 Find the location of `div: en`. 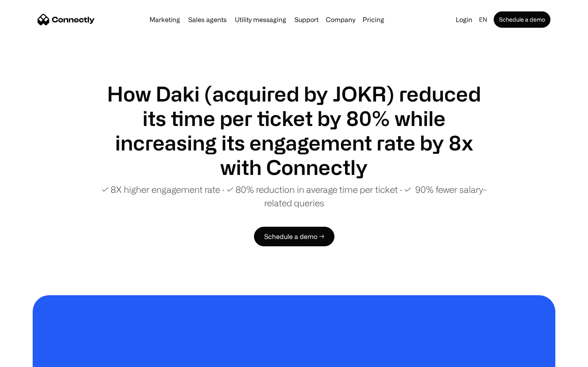

div: en is located at coordinates (483, 20).